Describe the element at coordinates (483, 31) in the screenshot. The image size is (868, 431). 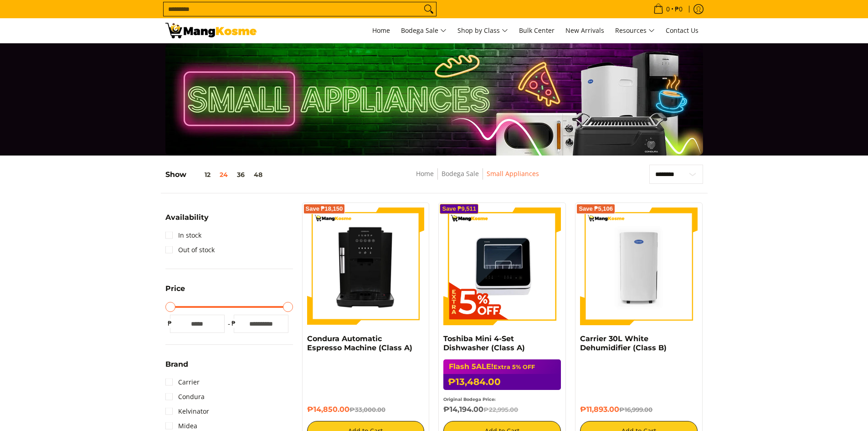
I see `span: Shop by Class` at that location.